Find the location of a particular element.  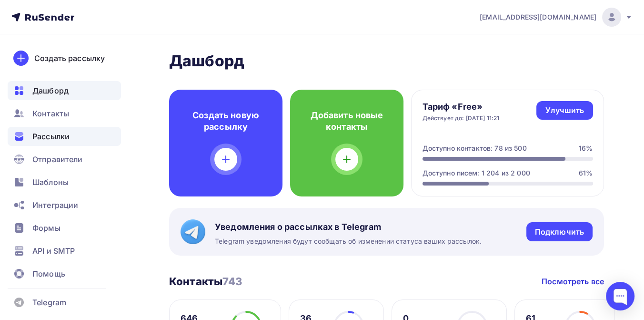

div: Доступно контактов: 78 из 500 is located at coordinates (474, 148).